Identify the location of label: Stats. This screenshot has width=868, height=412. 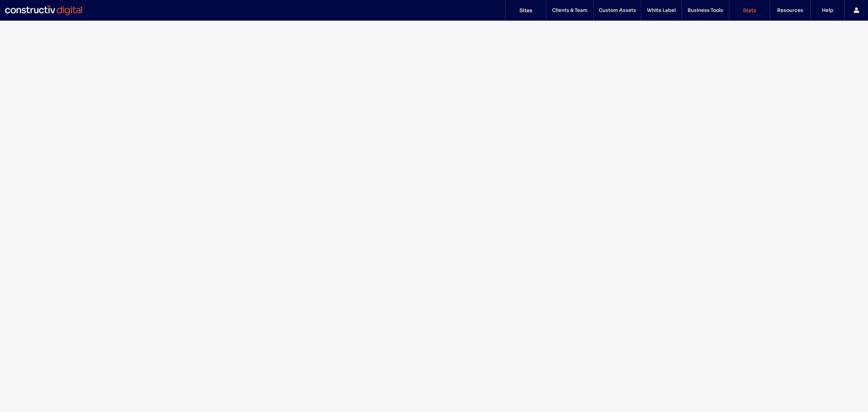
(750, 10).